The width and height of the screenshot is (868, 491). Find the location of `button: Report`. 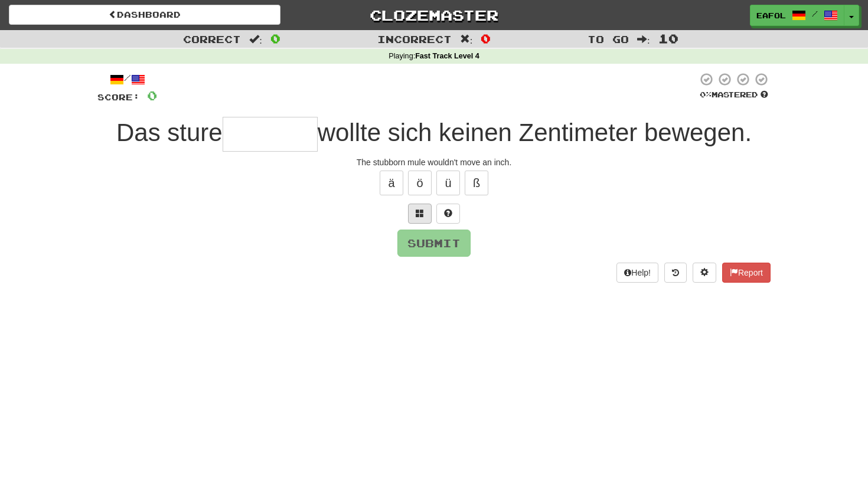

button: Report is located at coordinates (746, 272).